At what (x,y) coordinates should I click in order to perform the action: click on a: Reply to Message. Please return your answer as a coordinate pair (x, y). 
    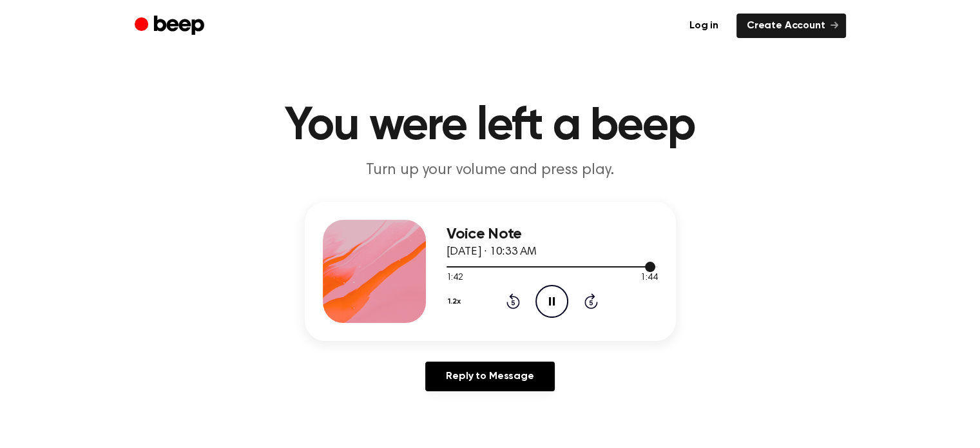
    Looking at the image, I should click on (490, 377).